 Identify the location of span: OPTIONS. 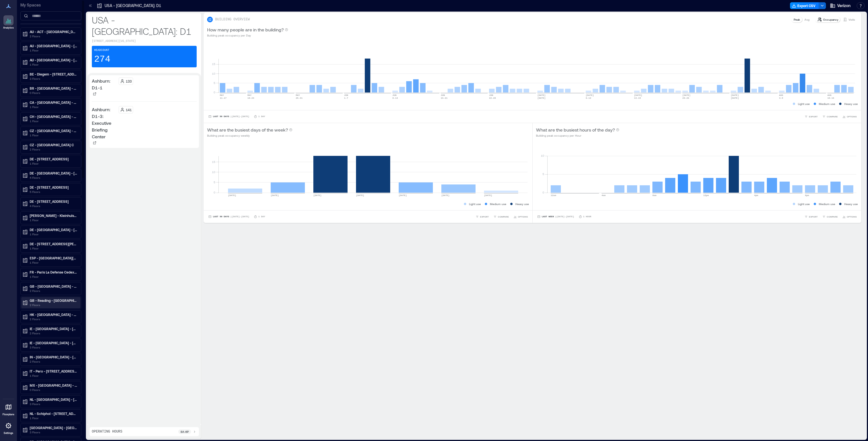
(851, 116).